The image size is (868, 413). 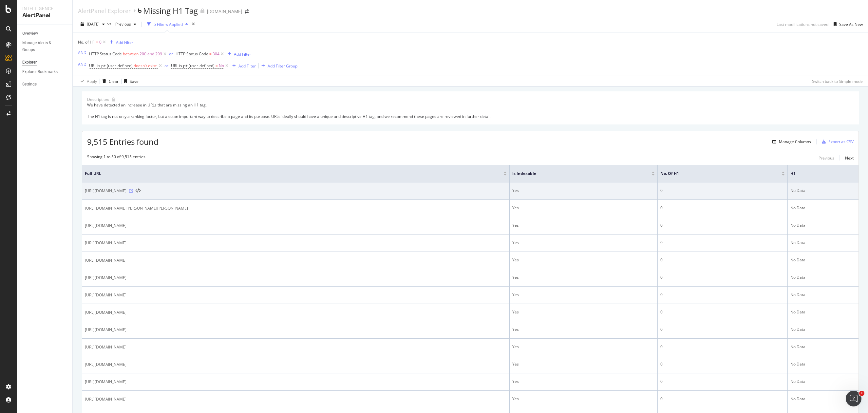 I want to click on a: Explorer Bookmarks, so click(x=45, y=72).